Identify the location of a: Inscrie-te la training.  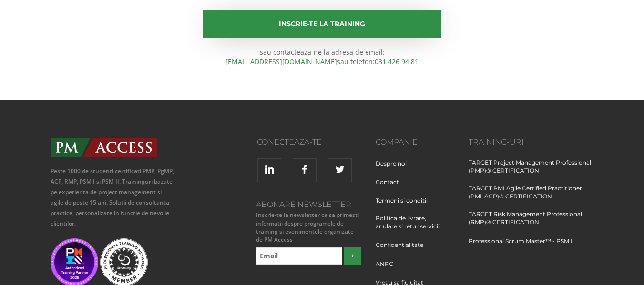
(322, 24).